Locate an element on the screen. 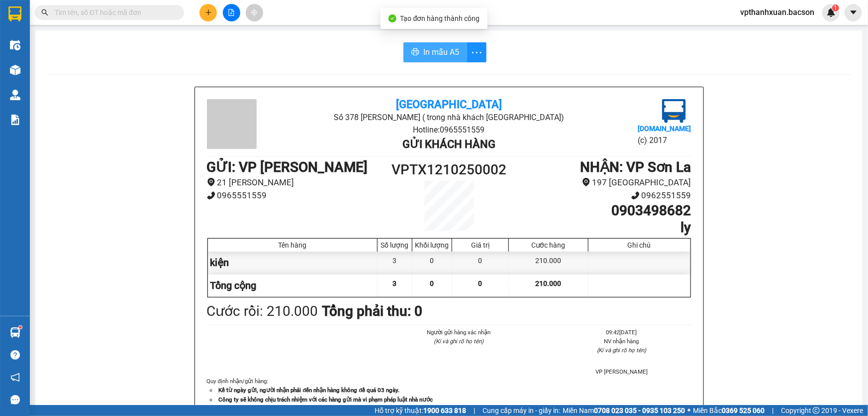 The width and height of the screenshot is (868, 416). button: printerIn mẫu A5 is located at coordinates (435, 52).